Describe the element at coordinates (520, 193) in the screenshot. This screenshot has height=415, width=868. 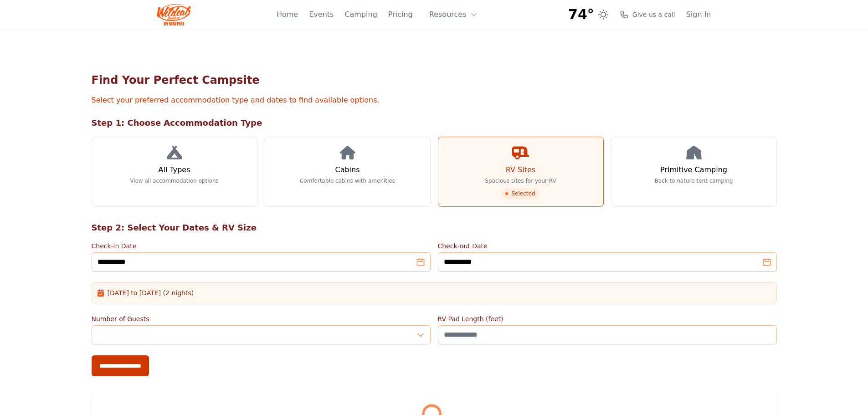
I see `span: Selected` at that location.